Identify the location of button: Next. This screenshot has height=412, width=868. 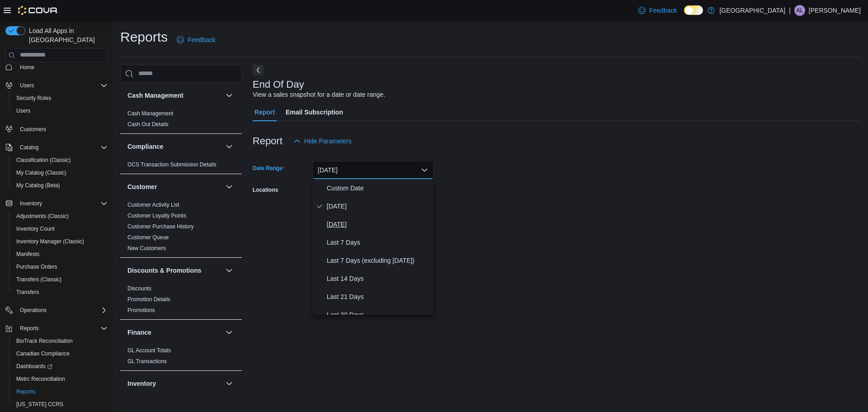
(258, 70).